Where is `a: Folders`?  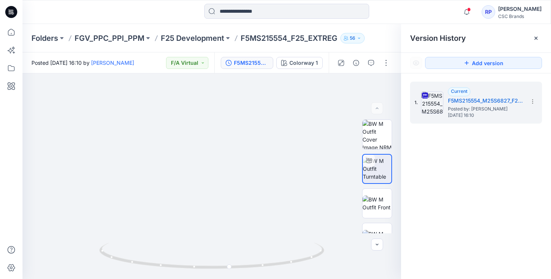
a: Folders is located at coordinates (45, 38).